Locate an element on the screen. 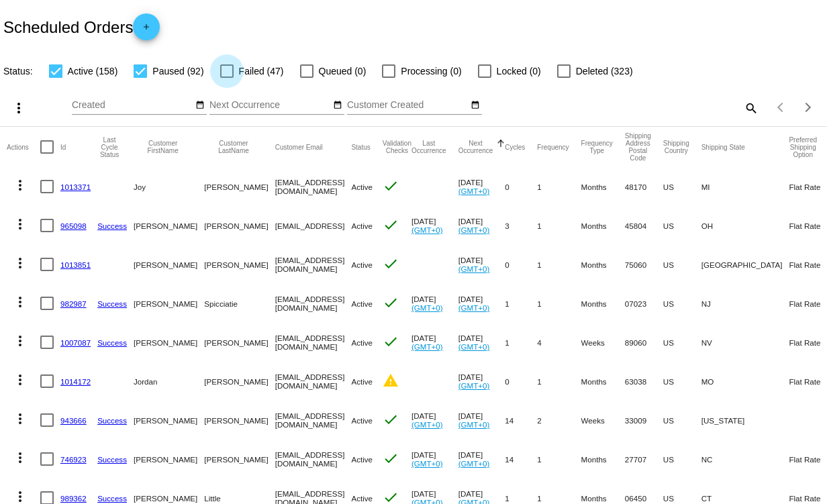 The image size is (827, 504). mat-icon: warning is located at coordinates (391, 380).